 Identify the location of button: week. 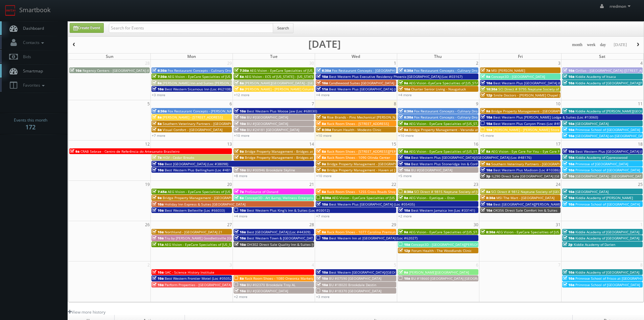
(592, 45).